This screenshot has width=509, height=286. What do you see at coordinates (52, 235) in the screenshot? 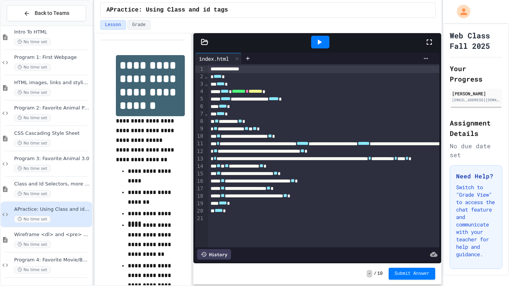
I see `span: Wireframe <dl> and <pre> Notes` at bounding box center [52, 235].